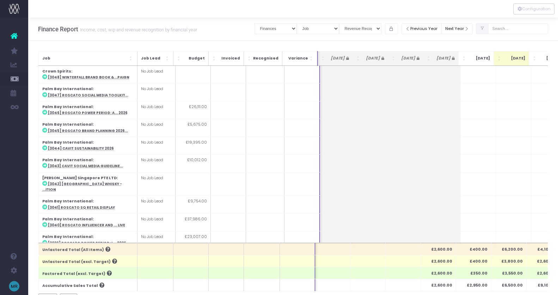 The height and width of the screenshot is (295, 558). What do you see at coordinates (499, 58) in the screenshot?
I see `span: Sep 25: Activate to sort` at bounding box center [499, 58].